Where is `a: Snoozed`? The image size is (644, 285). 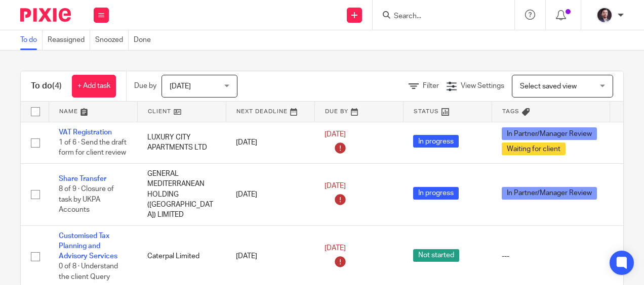
a: Snoozed is located at coordinates (112, 40).